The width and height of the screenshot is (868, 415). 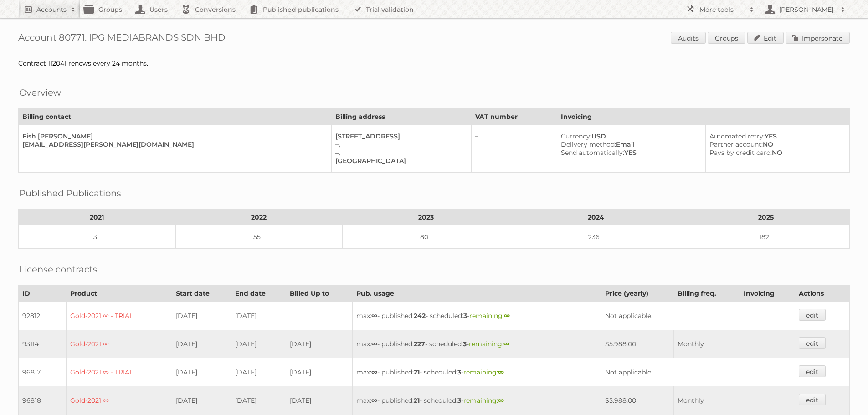 What do you see at coordinates (596, 217) in the screenshot?
I see `th: 2024` at bounding box center [596, 217].